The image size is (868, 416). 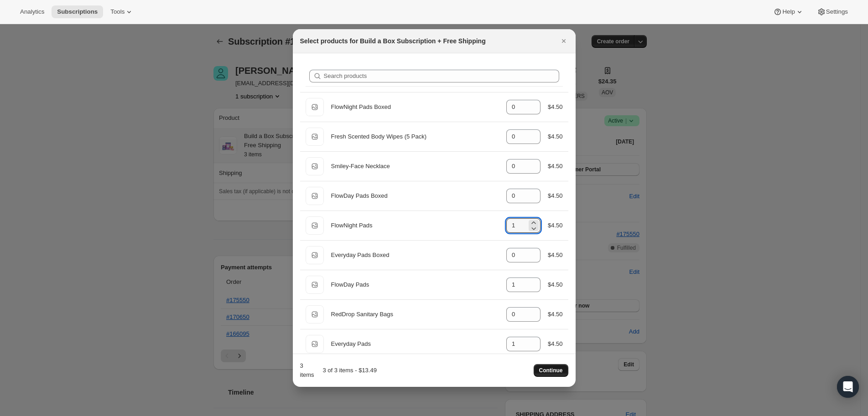 What do you see at coordinates (77, 12) in the screenshot?
I see `span: Subscriptions` at bounding box center [77, 12].